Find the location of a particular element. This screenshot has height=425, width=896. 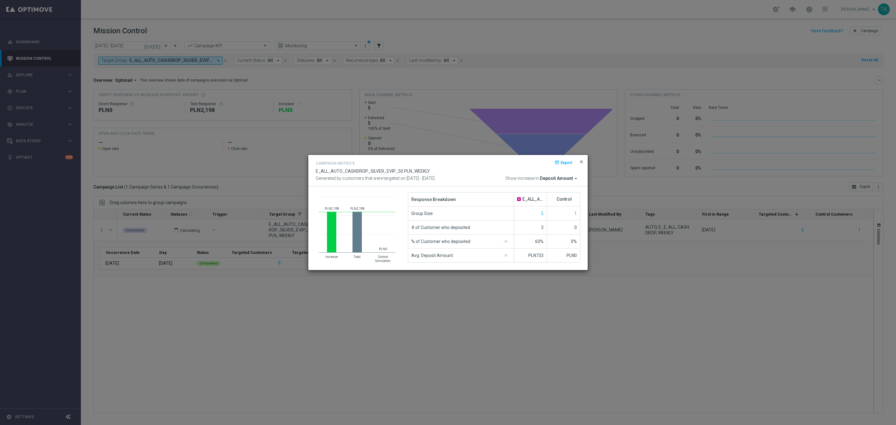

span: # of Customer who deposited is located at coordinates (440, 227).